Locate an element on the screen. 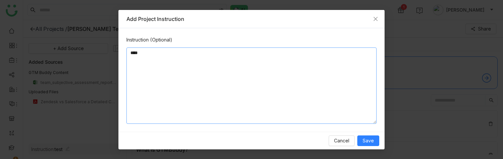  div: Add Project Instruction is located at coordinates (252, 19).